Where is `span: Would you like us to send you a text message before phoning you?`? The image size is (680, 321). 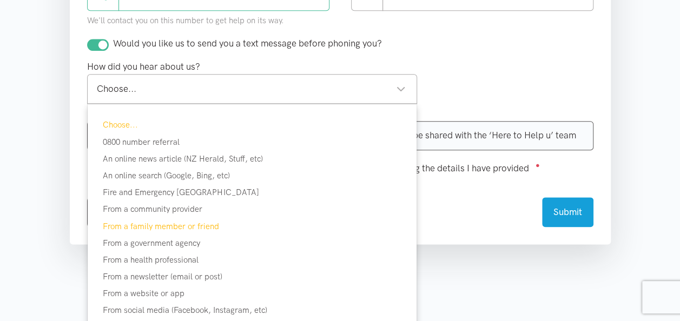 span: Would you like us to send you a text message before phoning you? is located at coordinates (247, 43).